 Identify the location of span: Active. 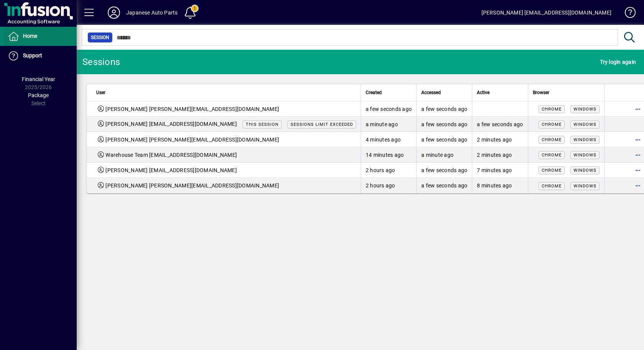
(483, 92).